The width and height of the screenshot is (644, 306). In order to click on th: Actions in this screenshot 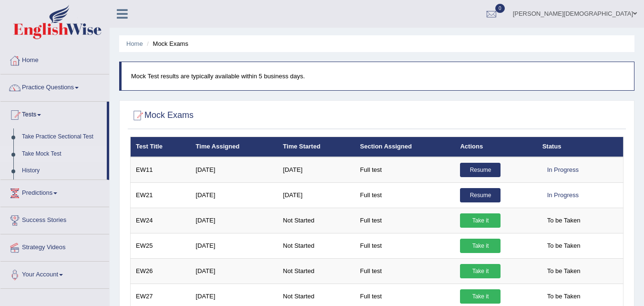, I will do `click(496, 147)`.